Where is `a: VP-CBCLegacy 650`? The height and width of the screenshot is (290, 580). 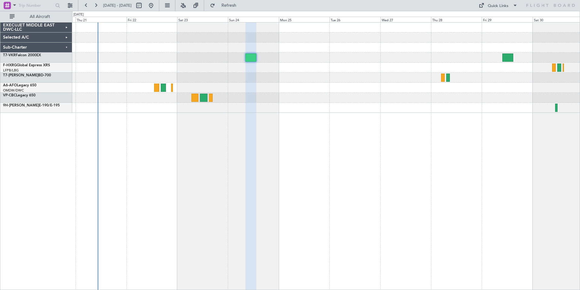
a: VP-CBCLegacy 650 is located at coordinates (19, 95).